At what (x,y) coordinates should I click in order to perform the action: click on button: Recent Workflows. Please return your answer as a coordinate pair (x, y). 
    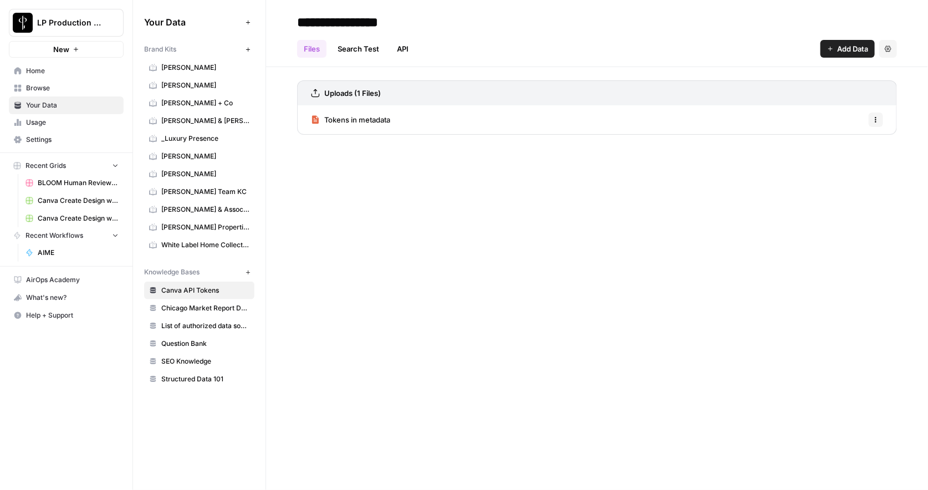
    Looking at the image, I should click on (66, 236).